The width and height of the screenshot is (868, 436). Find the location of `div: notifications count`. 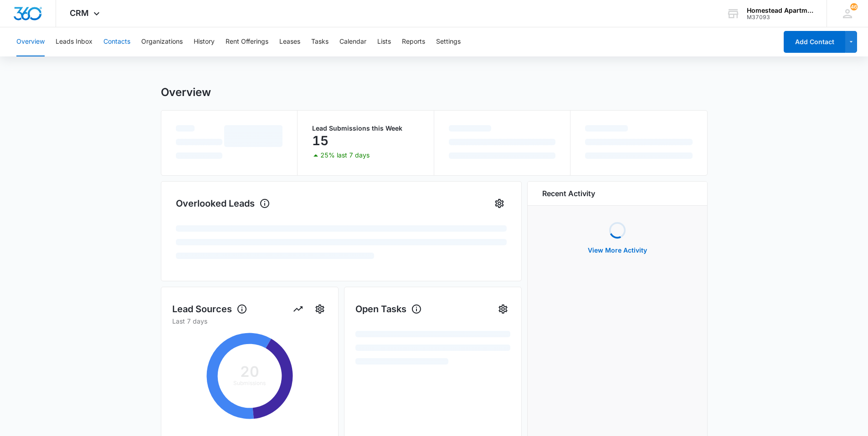

div: notifications count is located at coordinates (853, 7).